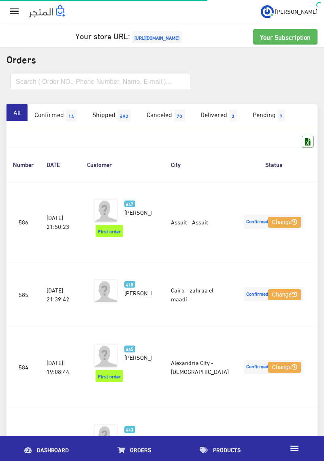  I want to click on span: 492, so click(124, 115).